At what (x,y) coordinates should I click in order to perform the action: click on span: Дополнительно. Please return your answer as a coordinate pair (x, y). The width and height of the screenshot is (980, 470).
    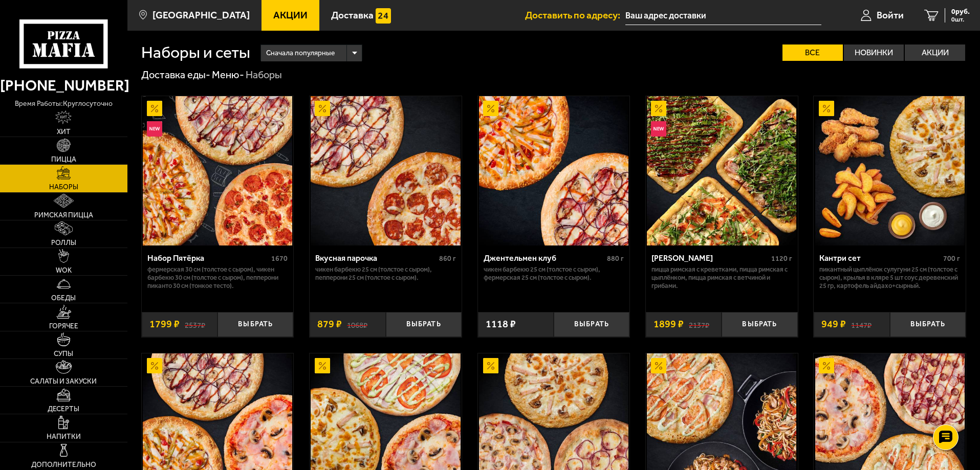
    Looking at the image, I should click on (64, 465).